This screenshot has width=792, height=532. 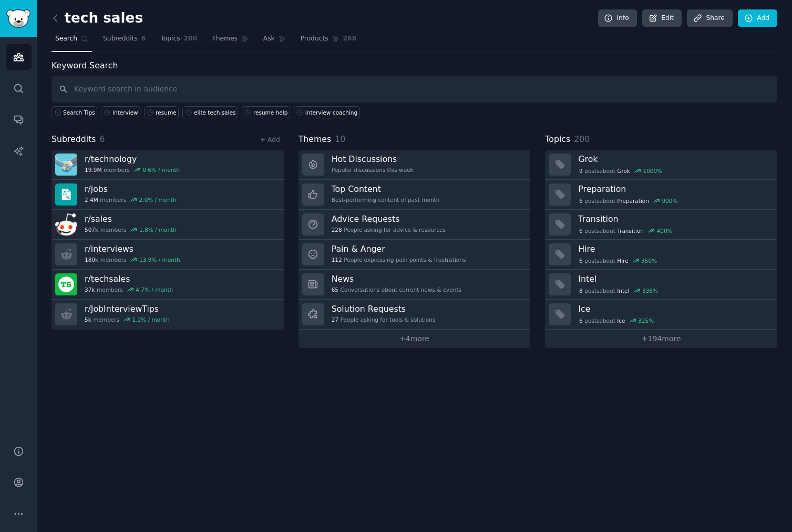 What do you see at coordinates (623, 290) in the screenshot?
I see `span: Intel` at bounding box center [623, 290].